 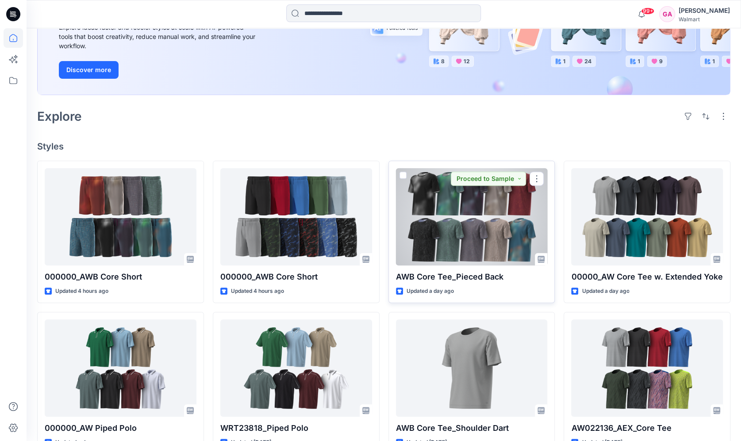 What do you see at coordinates (296, 428) in the screenshot?
I see `p: WRT23818_Piped Polo` at bounding box center [296, 428].